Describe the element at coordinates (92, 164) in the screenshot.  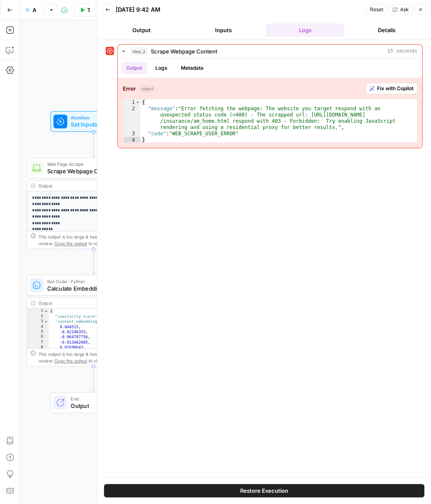
I see `span: Web Page Scrape` at that location.